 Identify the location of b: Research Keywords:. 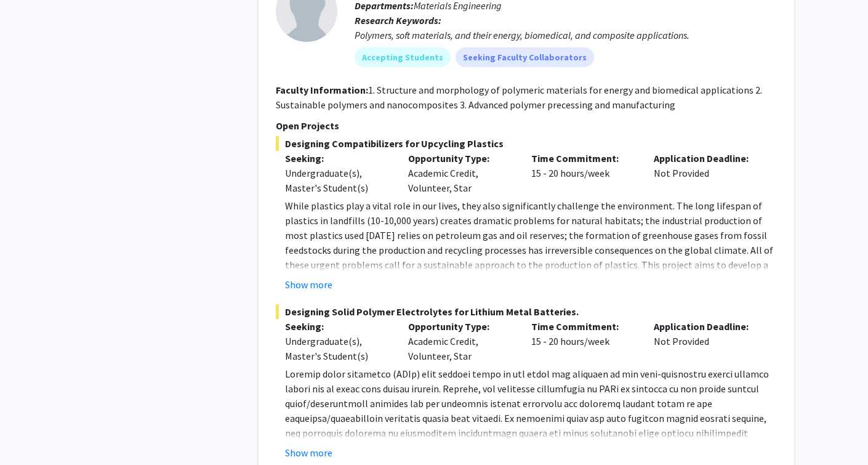
(397, 20).